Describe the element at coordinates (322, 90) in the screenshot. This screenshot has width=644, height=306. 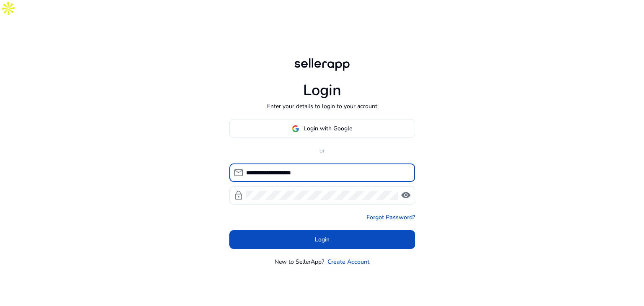
I see `h1: Login` at that location.